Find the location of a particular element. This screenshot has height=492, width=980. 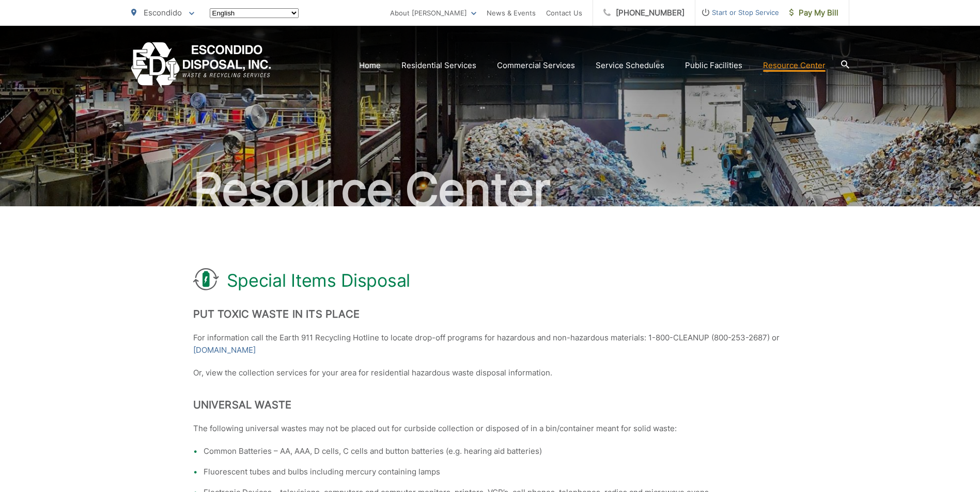

a: Public Facilities is located at coordinates (714, 66).